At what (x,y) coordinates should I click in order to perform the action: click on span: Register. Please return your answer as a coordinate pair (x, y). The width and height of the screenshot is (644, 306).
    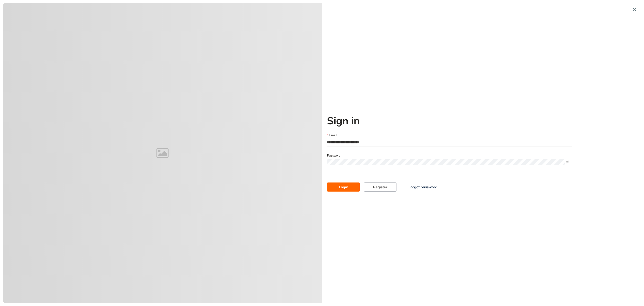
    Looking at the image, I should click on (380, 187).